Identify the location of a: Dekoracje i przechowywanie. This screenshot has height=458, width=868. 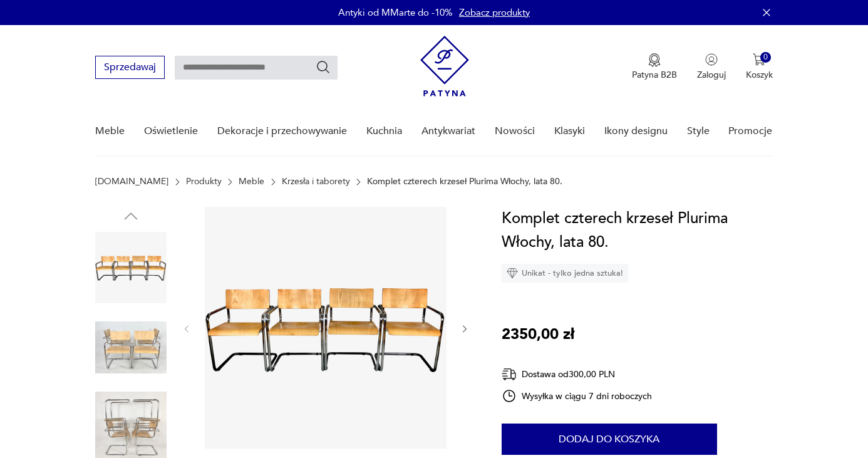
(282, 131).